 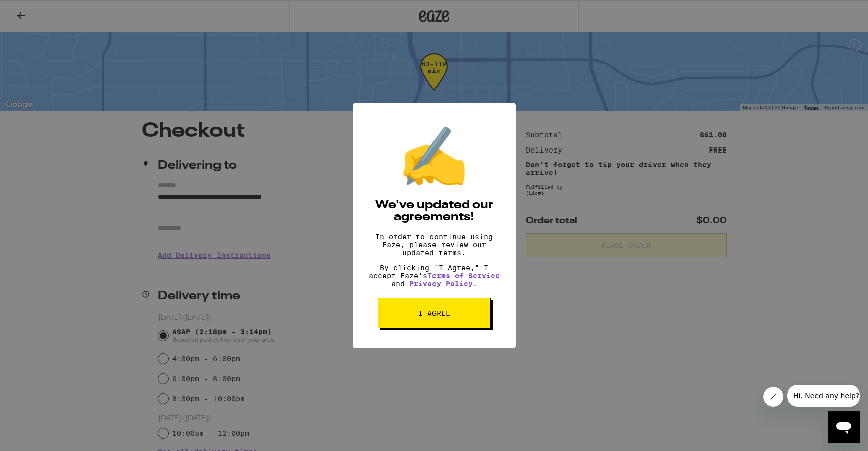 I want to click on span: I agree, so click(x=434, y=313).